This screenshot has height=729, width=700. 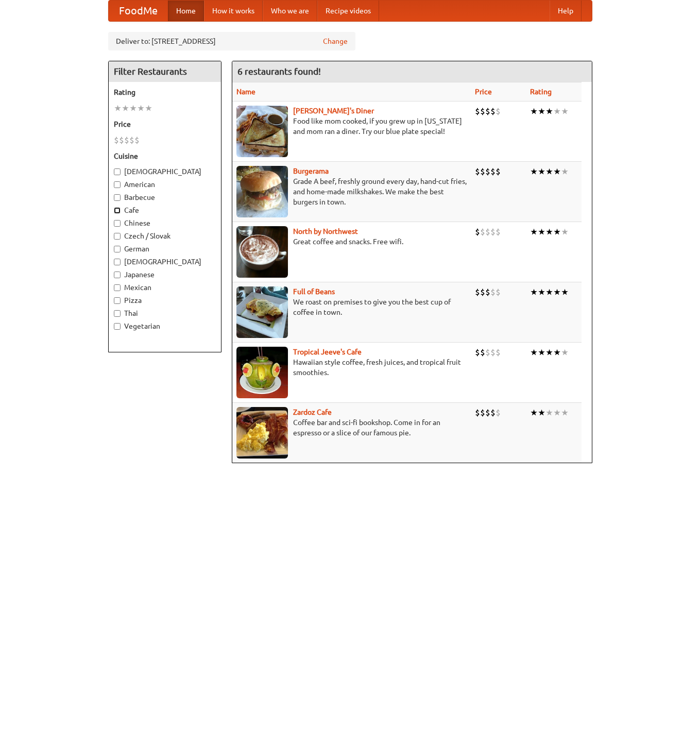 What do you see at coordinates (165, 184) in the screenshot?
I see `label: American` at bounding box center [165, 184].